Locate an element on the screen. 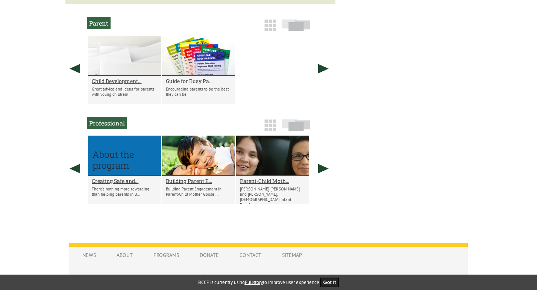 This screenshot has width=537, height=290. li: Parent-Child Mother Goose in the Aboriginal Community is located at coordinates (273, 170).